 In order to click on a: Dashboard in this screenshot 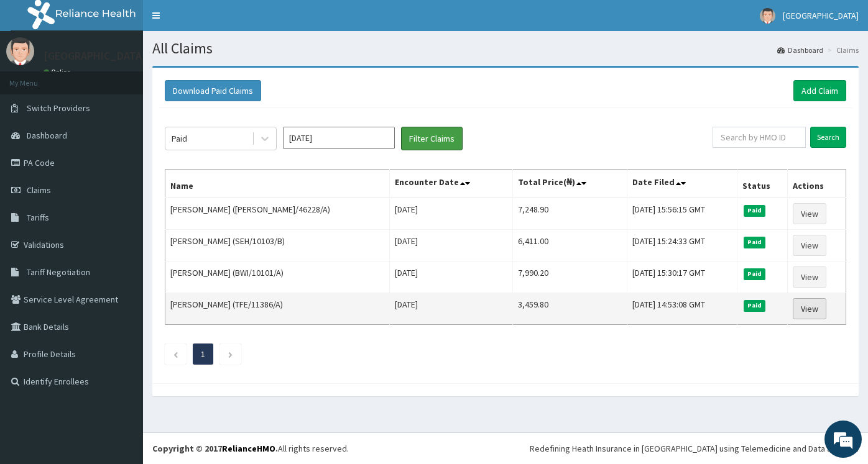, I will do `click(800, 50)`.